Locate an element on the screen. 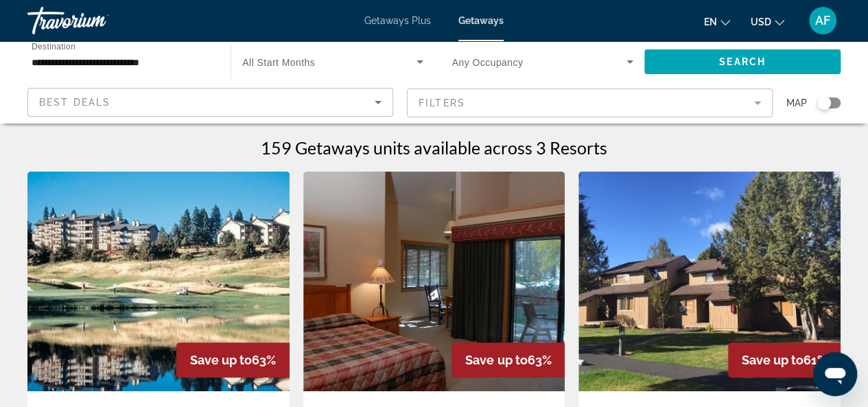  span: Destination is located at coordinates (54, 46).